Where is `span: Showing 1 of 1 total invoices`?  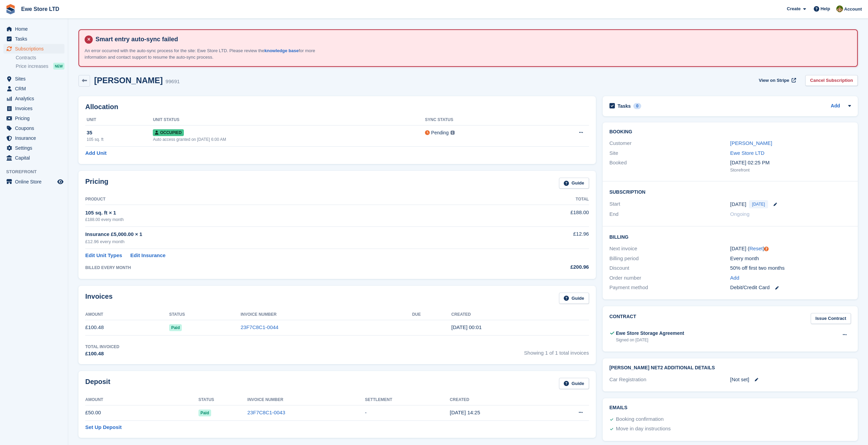 span: Showing 1 of 1 total invoices is located at coordinates (556, 351).